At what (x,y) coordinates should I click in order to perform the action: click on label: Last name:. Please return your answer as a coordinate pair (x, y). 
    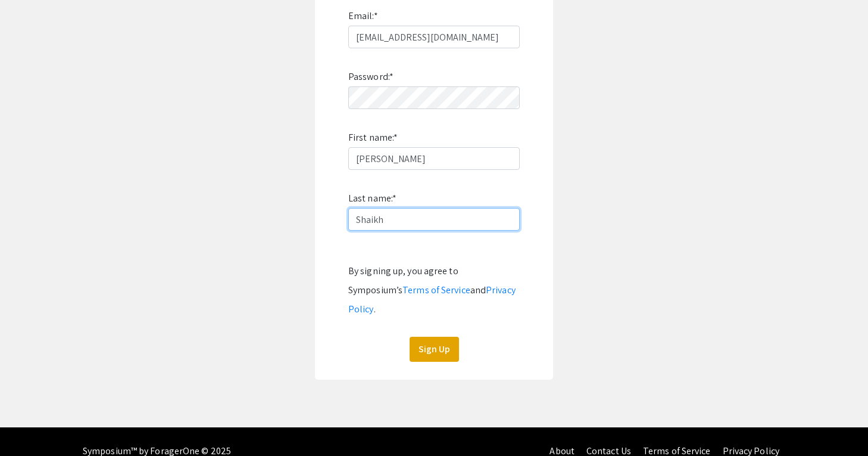
    Looking at the image, I should click on (372, 199).